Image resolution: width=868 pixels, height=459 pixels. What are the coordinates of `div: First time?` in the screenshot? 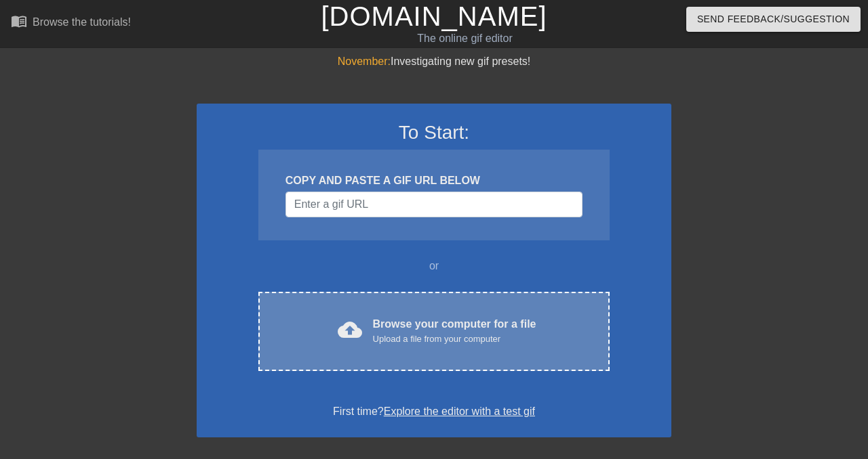 It's located at (434, 412).